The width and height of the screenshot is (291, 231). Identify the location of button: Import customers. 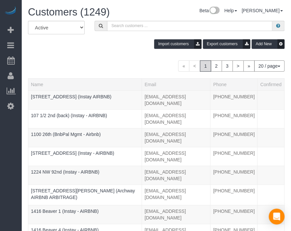
(178, 44).